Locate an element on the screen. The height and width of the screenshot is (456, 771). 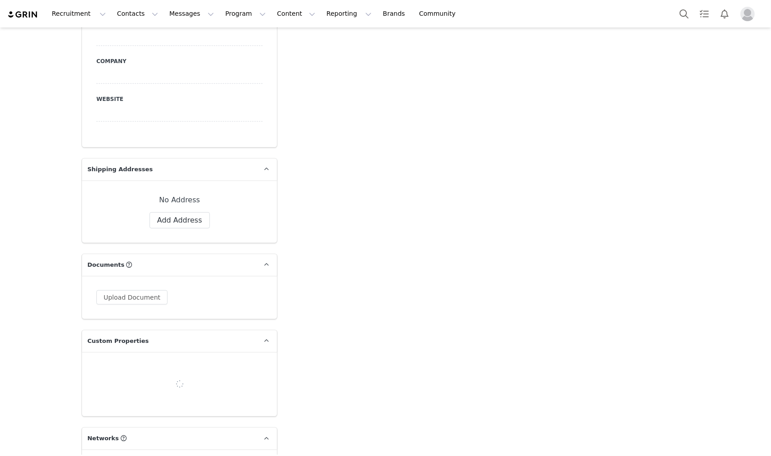
button: Upload Document is located at coordinates (132, 297).